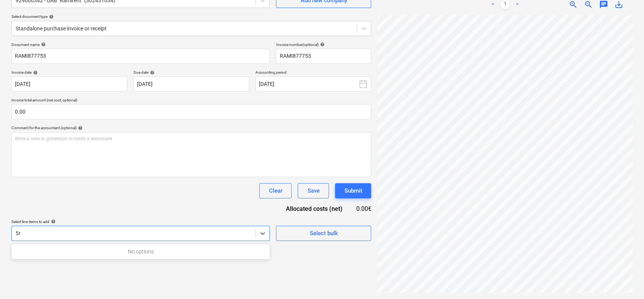  Describe the element at coordinates (191, 128) in the screenshot. I see `div: Comment for the accountant (optional)` at that location.